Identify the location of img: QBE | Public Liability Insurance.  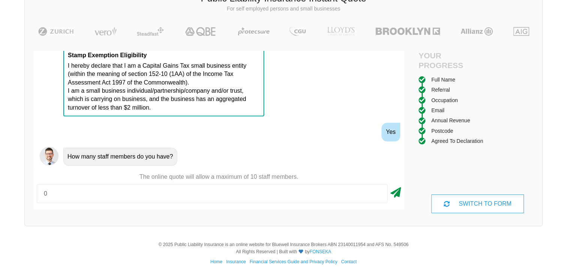
(201, 31).